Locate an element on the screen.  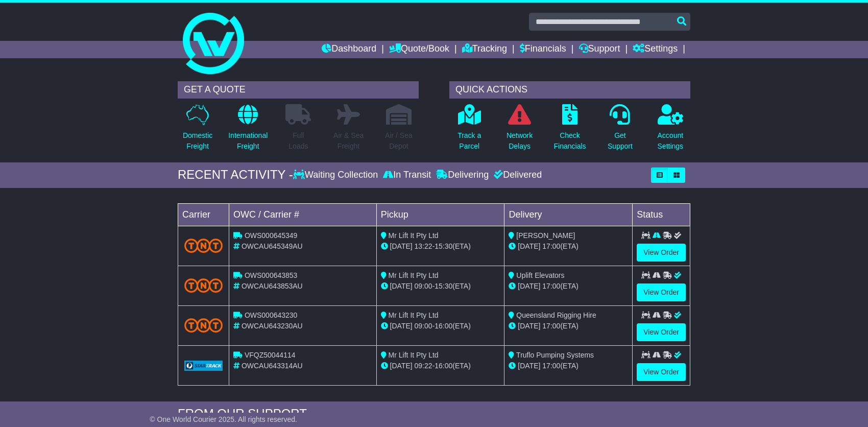
a: Quote/Book is located at coordinates (419, 50).